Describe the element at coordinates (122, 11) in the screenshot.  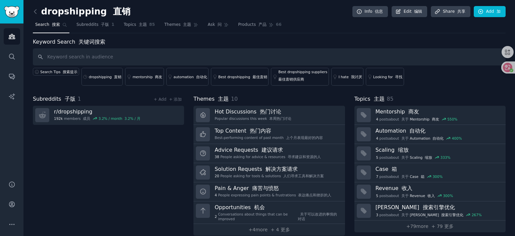
I see `font: 直销` at that location.